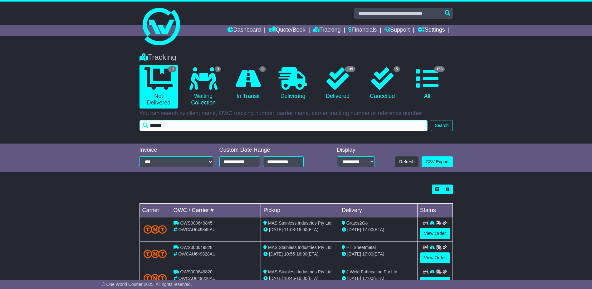 Image resolution: width=592 pixels, height=289 pixels. What do you see at coordinates (338, 83) in the screenshot?
I see `a: 139 Delivered` at bounding box center [338, 83].